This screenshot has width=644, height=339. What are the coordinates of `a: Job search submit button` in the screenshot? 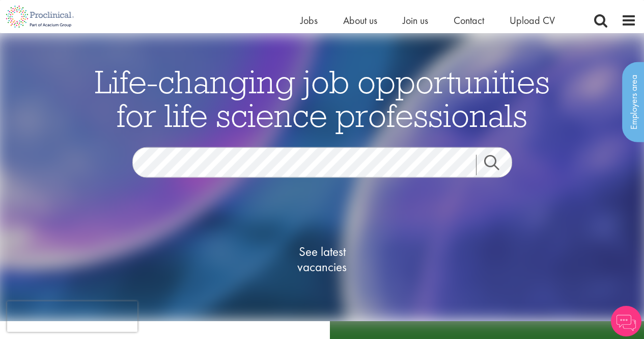 It's located at (498, 165).